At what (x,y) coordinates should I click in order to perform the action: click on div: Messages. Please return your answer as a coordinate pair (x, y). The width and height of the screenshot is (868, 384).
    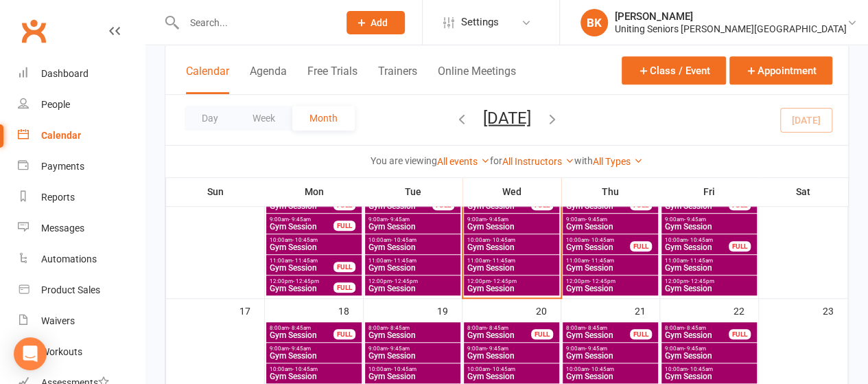
    Looking at the image, I should click on (62, 228).